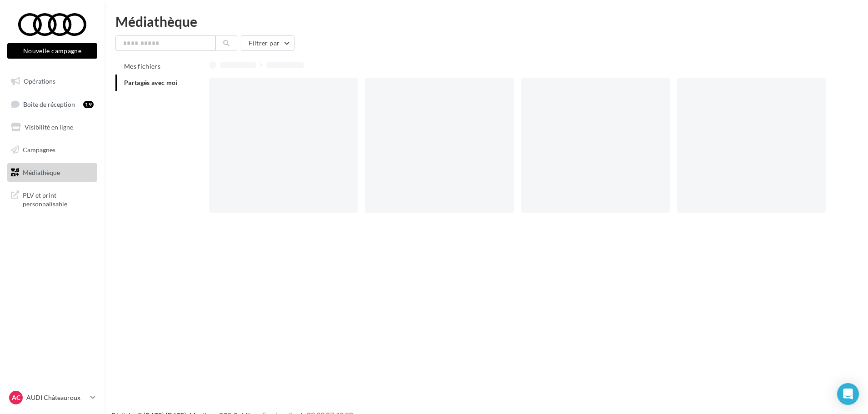 Image resolution: width=868 pixels, height=414 pixels. I want to click on div: 19, so click(88, 104).